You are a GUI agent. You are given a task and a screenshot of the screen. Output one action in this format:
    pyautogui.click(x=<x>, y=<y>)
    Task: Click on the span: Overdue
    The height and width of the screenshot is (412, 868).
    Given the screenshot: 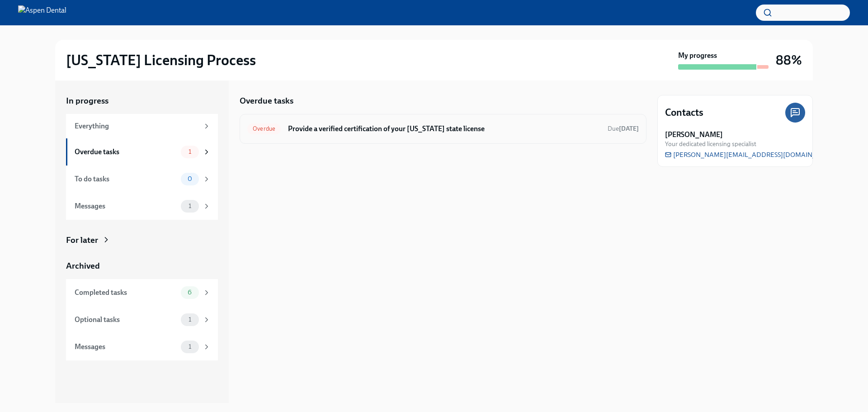 What is the action you would take?
    pyautogui.click(x=264, y=128)
    